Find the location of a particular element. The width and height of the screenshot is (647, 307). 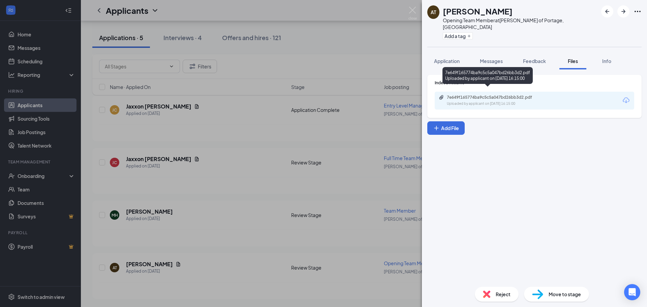

div: 7e649f165774ba9c5c5a047bd26bb3d2.pdf is located at coordinates (494, 97).